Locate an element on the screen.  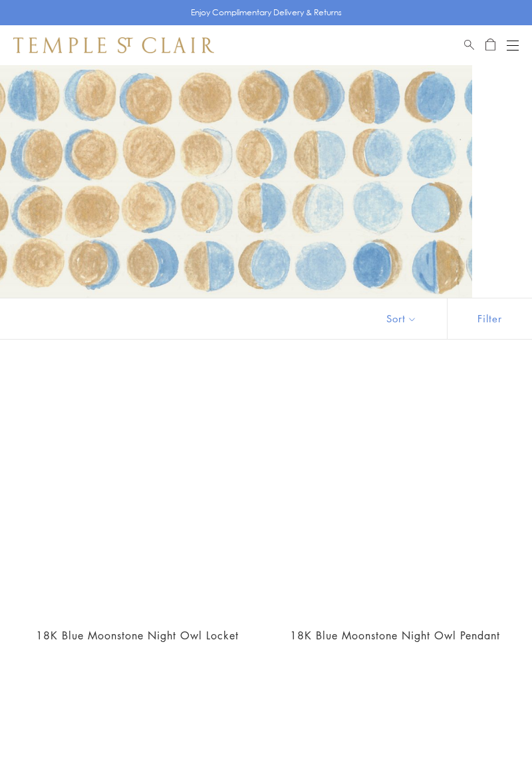
button: Open navigation is located at coordinates (512, 45).